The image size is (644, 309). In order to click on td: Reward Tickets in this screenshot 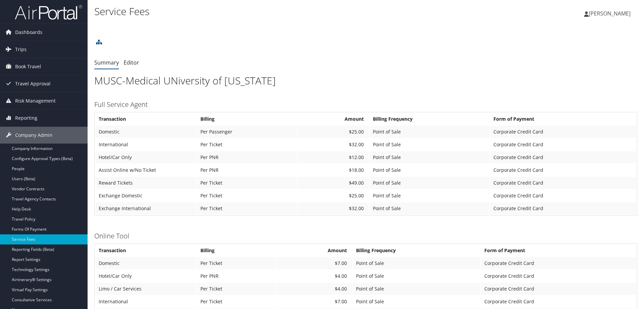, I will do `click(146, 183)`.